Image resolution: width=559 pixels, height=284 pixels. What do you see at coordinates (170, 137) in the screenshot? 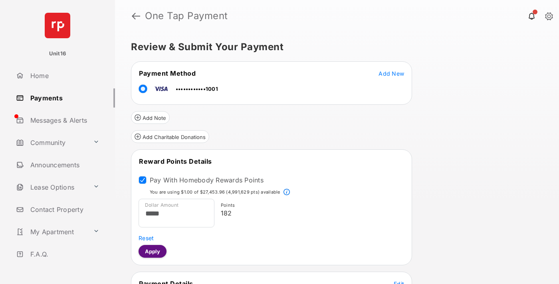
I see `button: Add Charitable Donations` at bounding box center [170, 137].